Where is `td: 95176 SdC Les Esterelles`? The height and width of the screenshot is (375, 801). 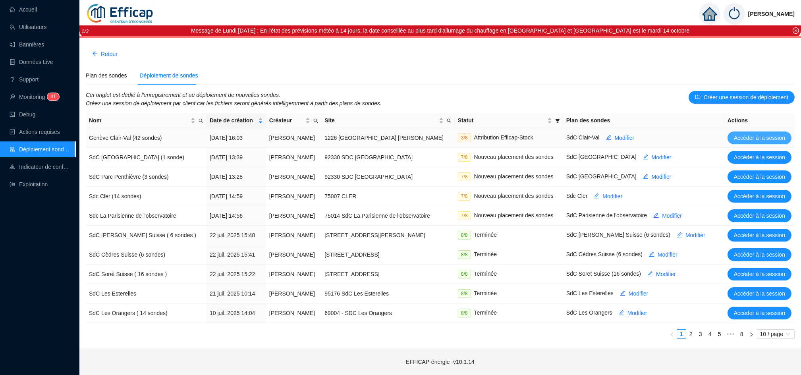
td: 95176 SdC Les Esterelles is located at coordinates (388, 293).